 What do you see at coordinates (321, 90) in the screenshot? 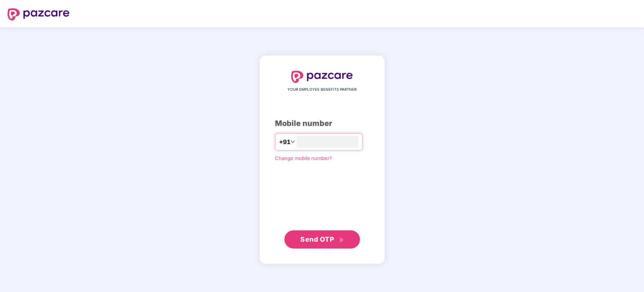
I see `span: YOUR EMPLOYEE BENEFITS PARTNER` at bounding box center [321, 90].